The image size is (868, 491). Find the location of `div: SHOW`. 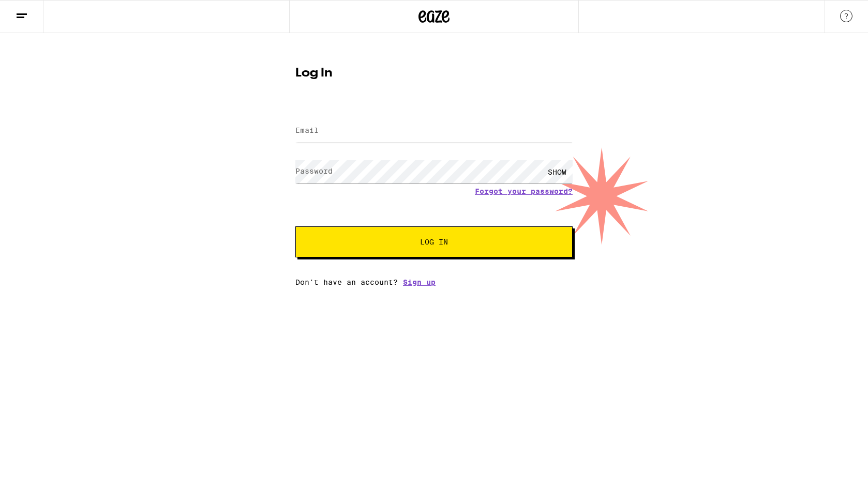

div: SHOW is located at coordinates (557, 171).